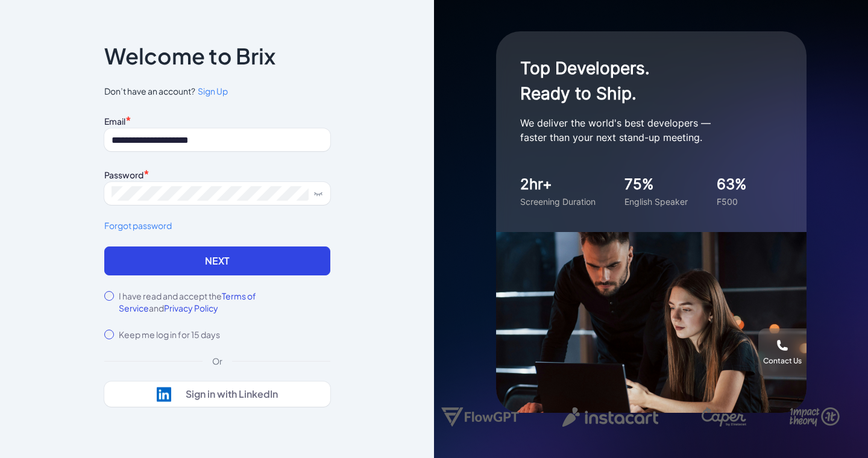 The image size is (868, 458). What do you see at coordinates (732, 185) in the screenshot?
I see `div: 63%` at bounding box center [732, 185].